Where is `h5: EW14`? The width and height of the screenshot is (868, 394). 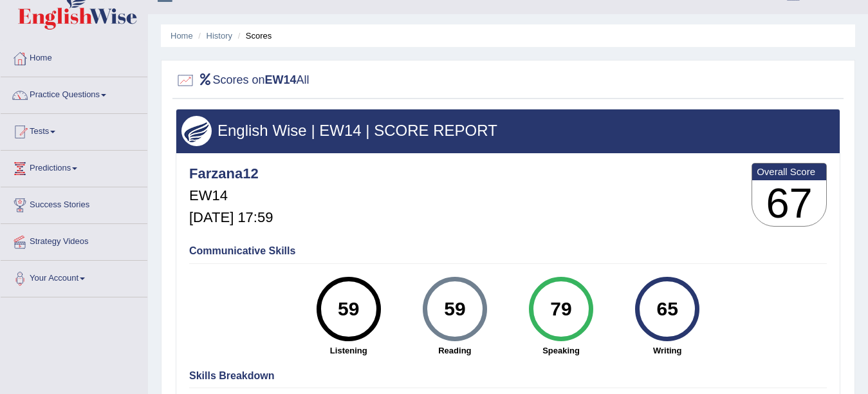 h5: EW14 is located at coordinates (231, 196).